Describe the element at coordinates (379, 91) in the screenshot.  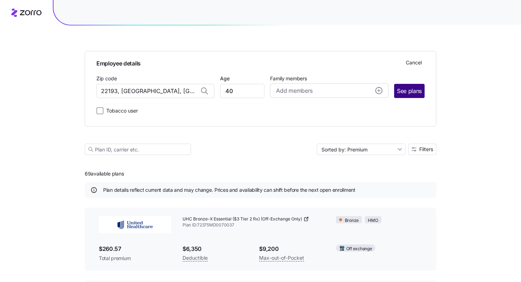
I see `svg: add icon` at that location.